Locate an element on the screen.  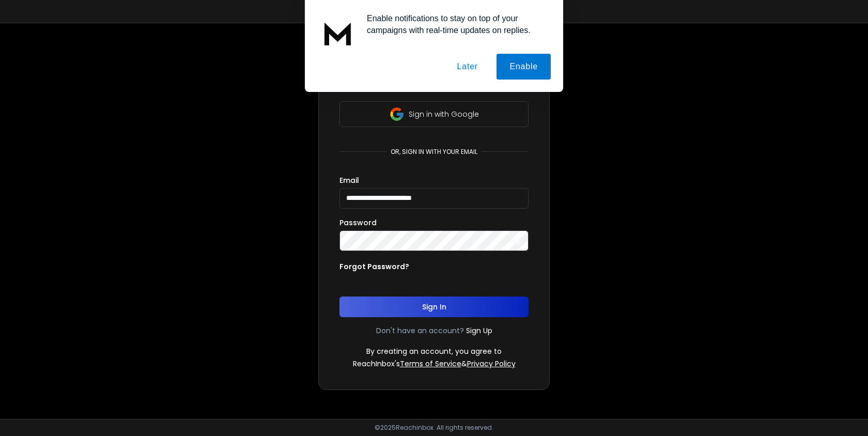
span: Privacy Policy is located at coordinates (491, 363).